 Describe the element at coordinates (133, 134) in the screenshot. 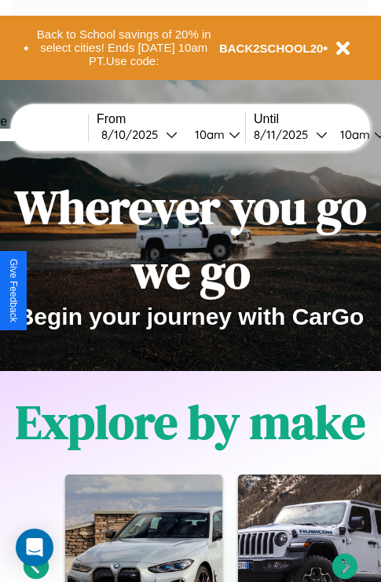

I see `div: 8 / 10 / 2025` at that location.